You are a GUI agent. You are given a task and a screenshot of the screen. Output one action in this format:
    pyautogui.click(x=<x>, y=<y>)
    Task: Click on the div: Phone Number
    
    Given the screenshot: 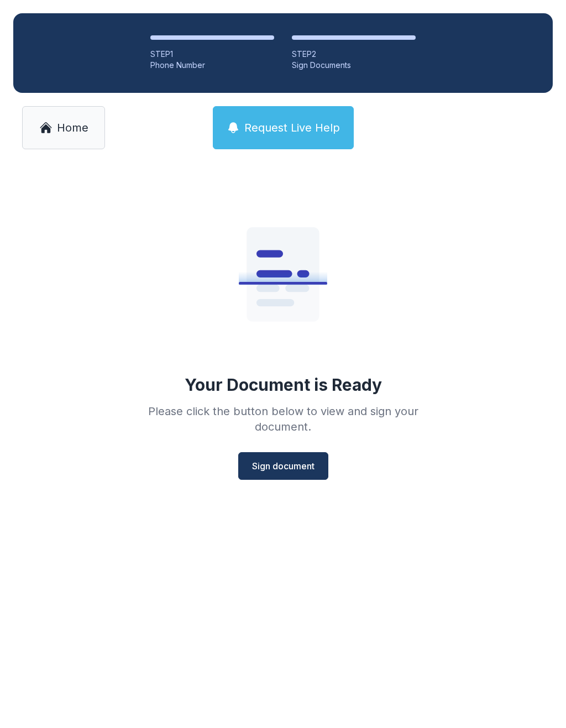 What is the action you would take?
    pyautogui.click(x=212, y=65)
    